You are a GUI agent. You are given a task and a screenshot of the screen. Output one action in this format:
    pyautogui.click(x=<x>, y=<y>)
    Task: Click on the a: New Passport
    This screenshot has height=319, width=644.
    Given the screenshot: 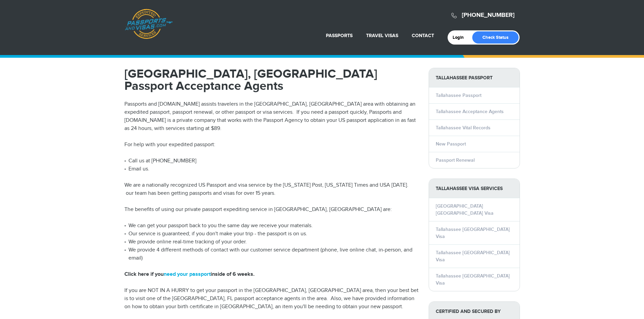 What is the action you would take?
    pyautogui.click(x=451, y=144)
    